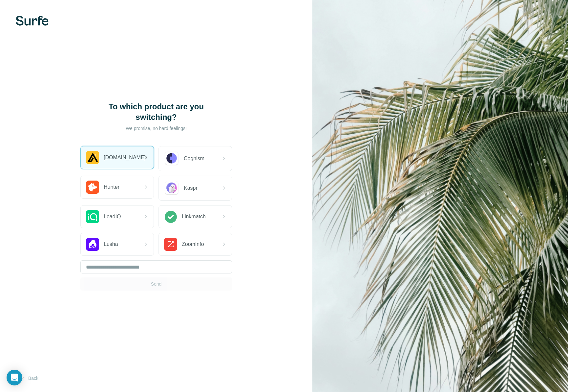 The height and width of the screenshot is (392, 568). What do you see at coordinates (191, 188) in the screenshot?
I see `span: Kaspr` at bounding box center [191, 188].